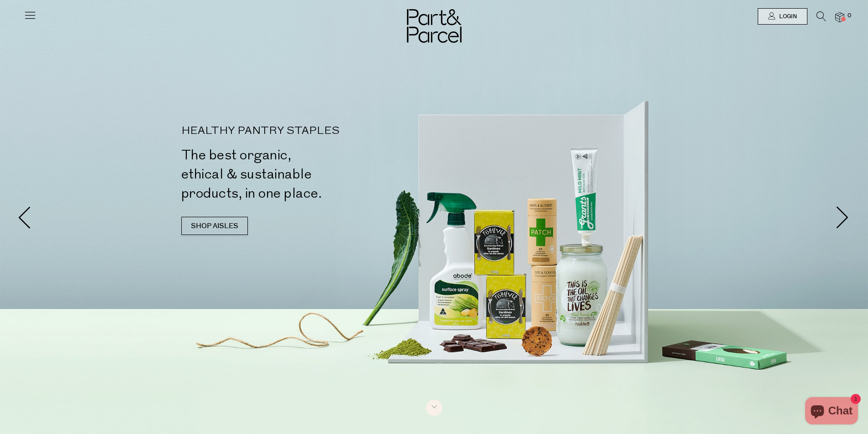 This screenshot has width=868, height=434. I want to click on a: 0, so click(840, 17).